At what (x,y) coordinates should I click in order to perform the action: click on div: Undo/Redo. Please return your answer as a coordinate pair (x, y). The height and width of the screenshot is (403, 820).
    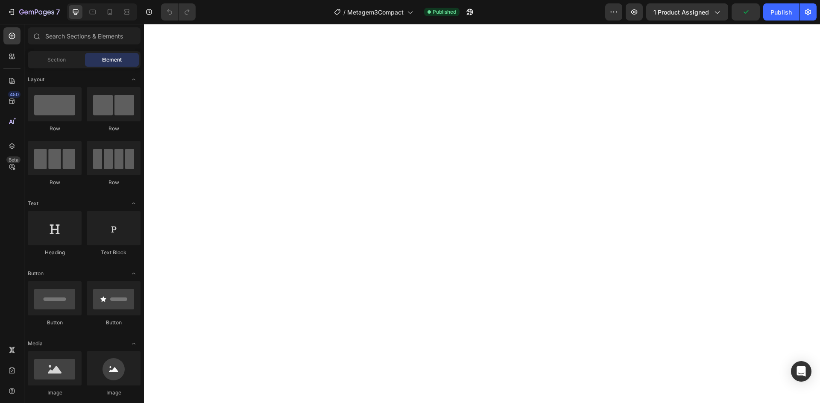
    Looking at the image, I should click on (178, 12).